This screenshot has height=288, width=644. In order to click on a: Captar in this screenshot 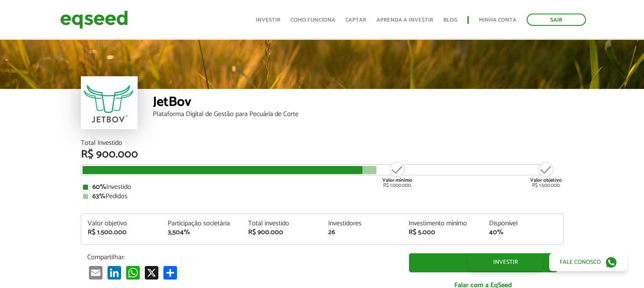, I will do `click(355, 20)`.